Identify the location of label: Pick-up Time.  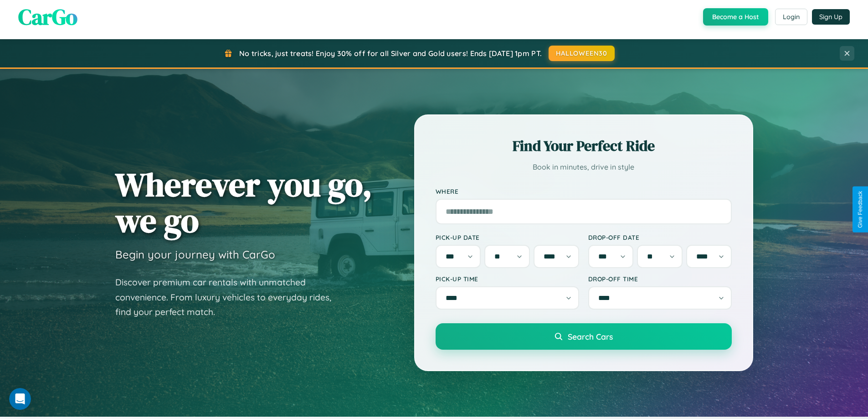
(507, 278).